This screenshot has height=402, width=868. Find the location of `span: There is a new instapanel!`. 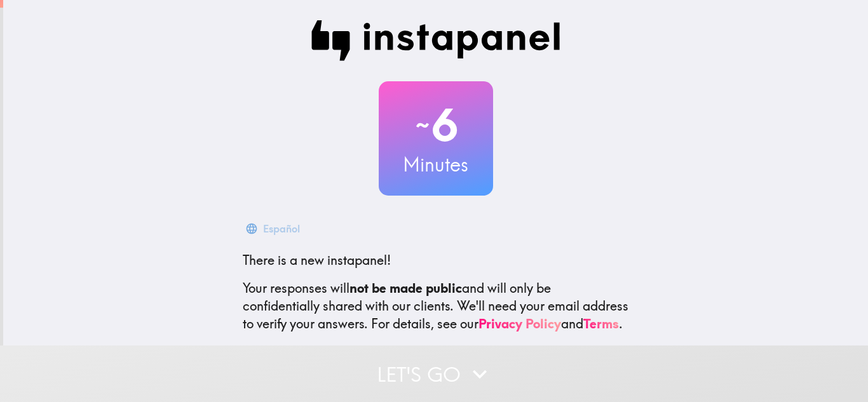

span: There is a new instapanel! is located at coordinates (316, 260).